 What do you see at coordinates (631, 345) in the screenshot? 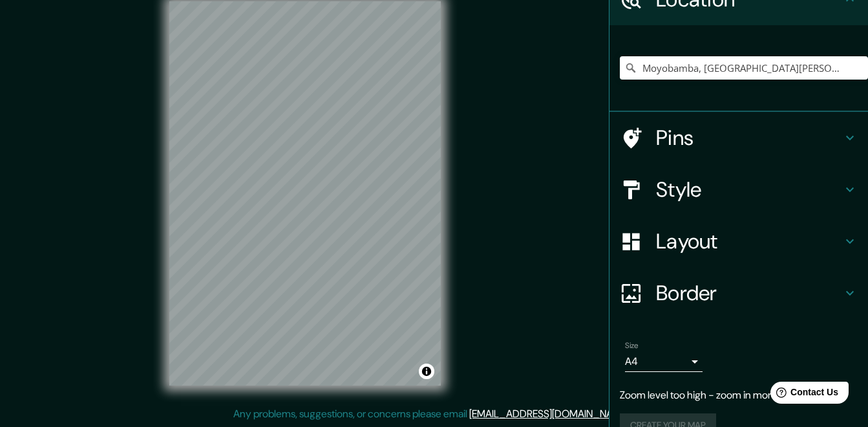
I see `label: Size` at bounding box center [631, 345].